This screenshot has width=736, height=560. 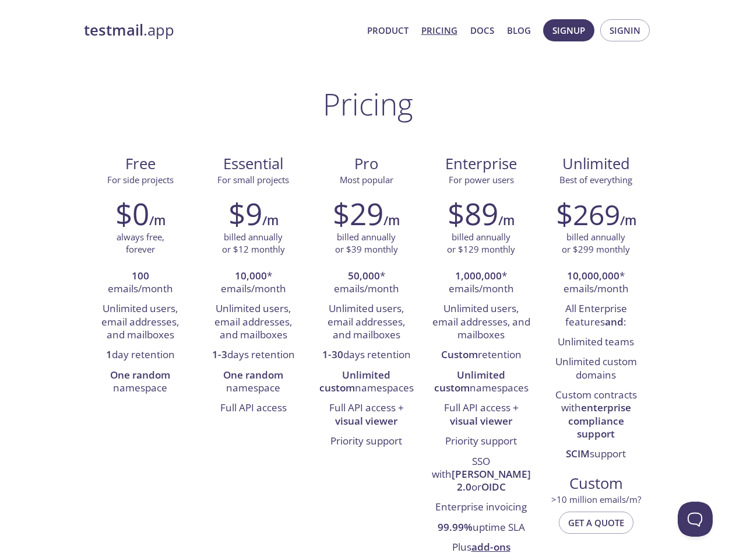 What do you see at coordinates (482, 355) in the screenshot?
I see `li: retention` at bounding box center [482, 355].